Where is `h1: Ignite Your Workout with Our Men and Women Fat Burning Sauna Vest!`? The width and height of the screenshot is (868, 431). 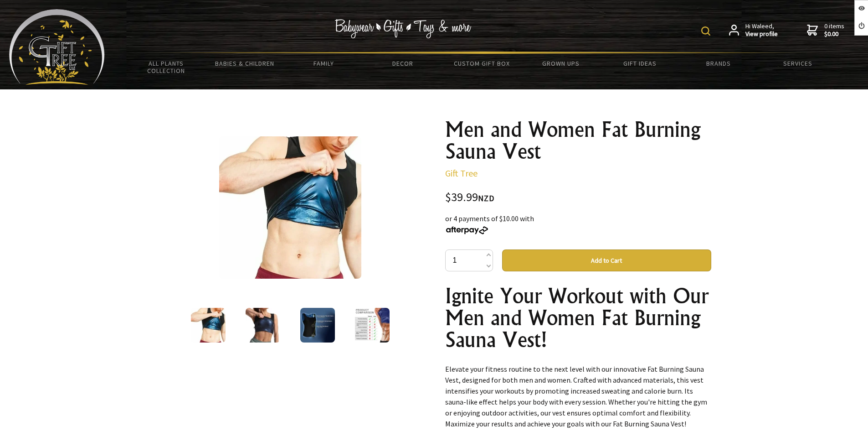
h1: Ignite Your Workout with Our Men and Women Fat Burning Sauna Vest! is located at coordinates (578, 317).